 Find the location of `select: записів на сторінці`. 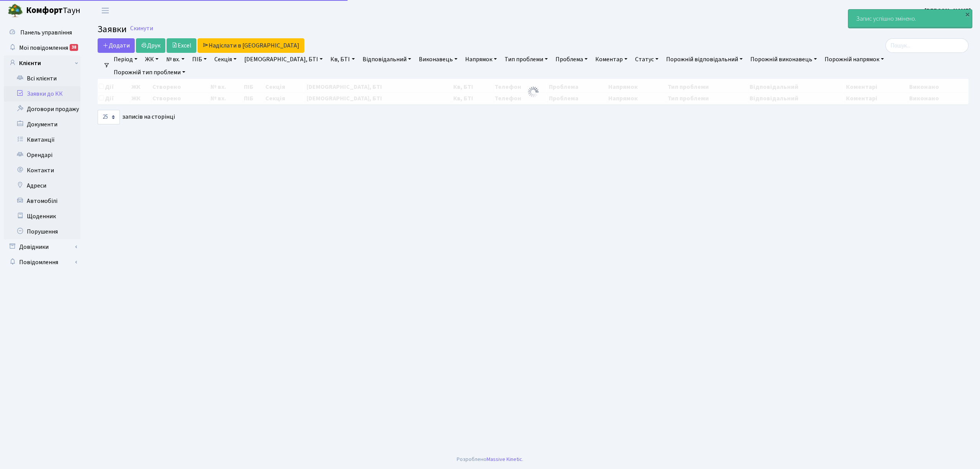

select: записів на сторінці is located at coordinates (109, 117).